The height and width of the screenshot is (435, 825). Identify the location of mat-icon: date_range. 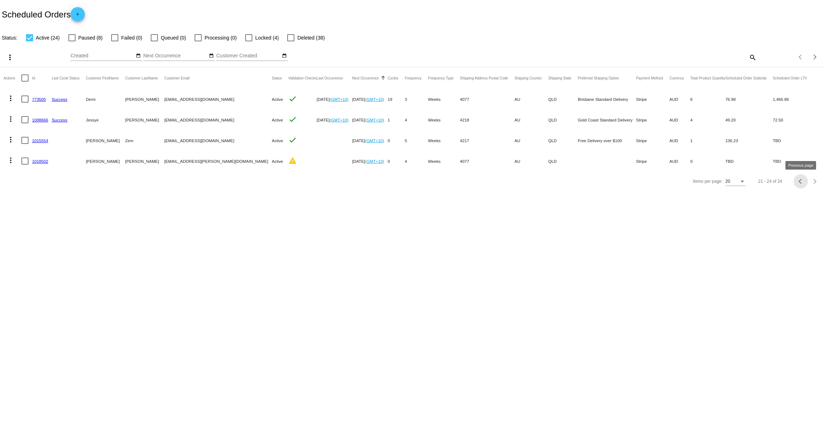
(211, 56).